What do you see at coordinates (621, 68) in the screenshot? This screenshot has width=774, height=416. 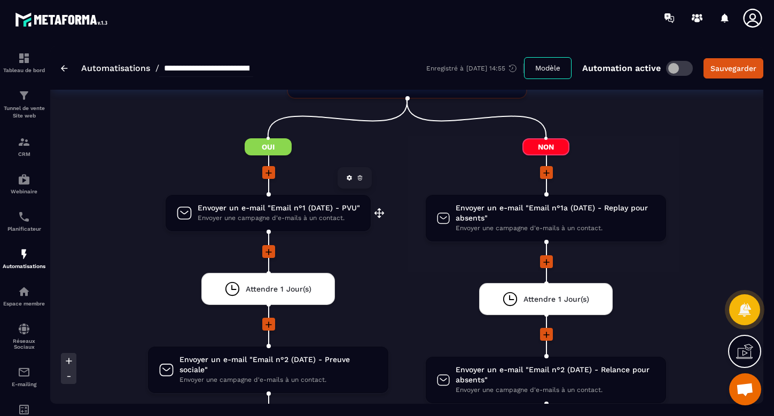 I see `p: Automation active` at bounding box center [621, 68].